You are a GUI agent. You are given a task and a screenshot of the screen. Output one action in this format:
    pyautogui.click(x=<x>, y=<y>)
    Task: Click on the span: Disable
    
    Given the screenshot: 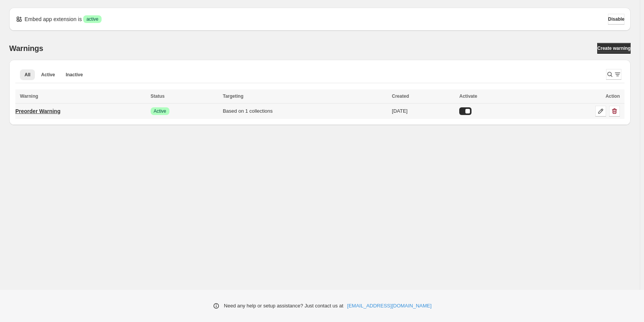 What is the action you would take?
    pyautogui.click(x=616, y=19)
    